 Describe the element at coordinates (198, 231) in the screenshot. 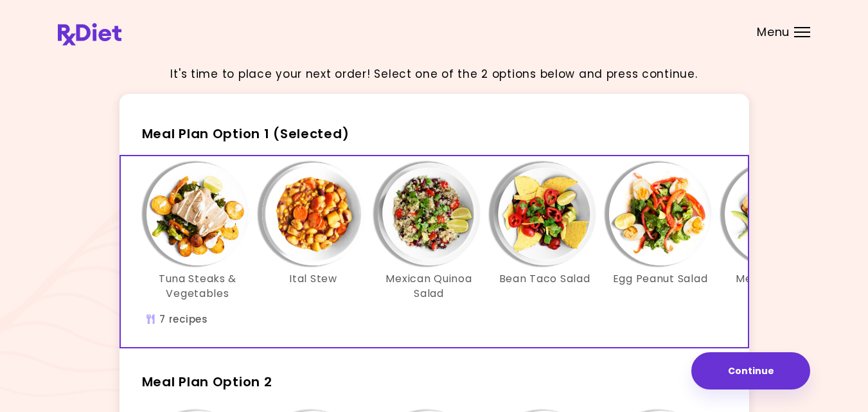

I see `div: Info - Tuna Steaks & Vegetables - Meal Plan Option 1 (Selected)` at that location.